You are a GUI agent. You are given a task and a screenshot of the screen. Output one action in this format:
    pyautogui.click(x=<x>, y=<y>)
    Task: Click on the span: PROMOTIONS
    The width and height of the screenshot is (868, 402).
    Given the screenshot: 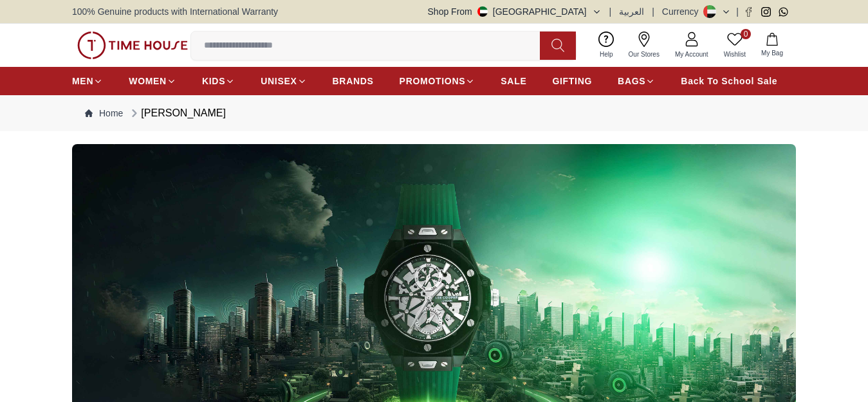 What is the action you would take?
    pyautogui.click(x=432, y=81)
    